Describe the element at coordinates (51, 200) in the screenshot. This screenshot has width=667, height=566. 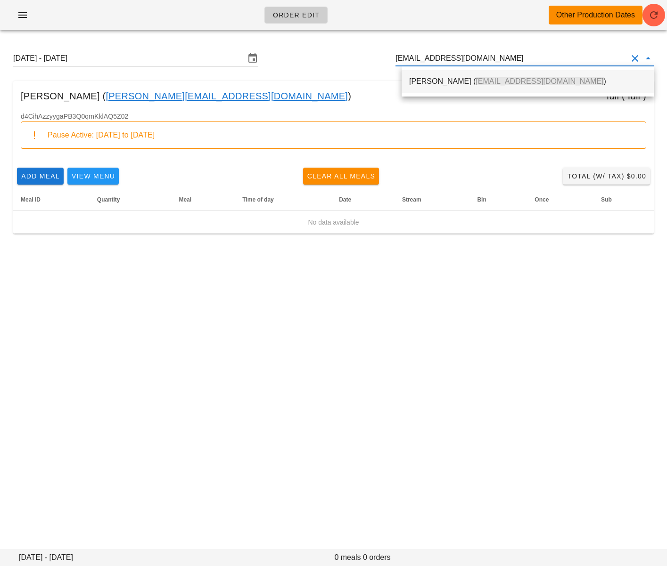
I see `th: Meal ID: Not sorted. Activate to sort ascending.` at that location.